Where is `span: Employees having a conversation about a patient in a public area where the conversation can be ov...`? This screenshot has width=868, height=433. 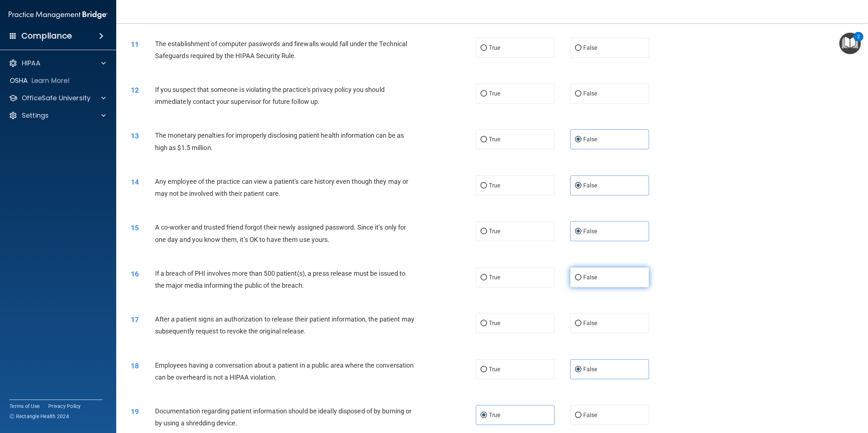 span: Employees having a conversation about a patient in a public area where the conversation can be ov... is located at coordinates (284, 371).